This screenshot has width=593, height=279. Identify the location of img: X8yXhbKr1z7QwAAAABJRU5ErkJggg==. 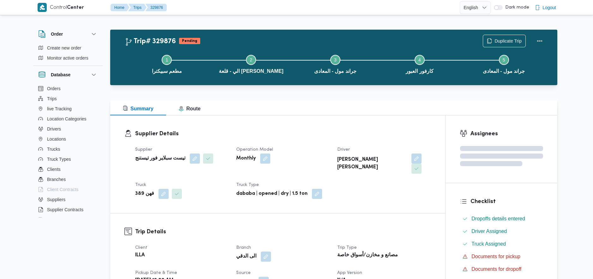
(42, 7).